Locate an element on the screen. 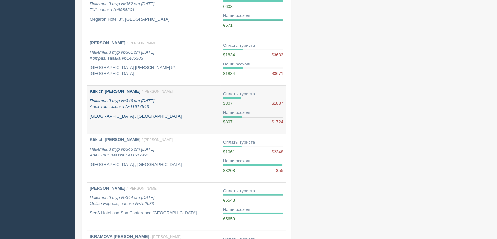 This screenshot has width=497, height=239. span: $3671 is located at coordinates (277, 74).